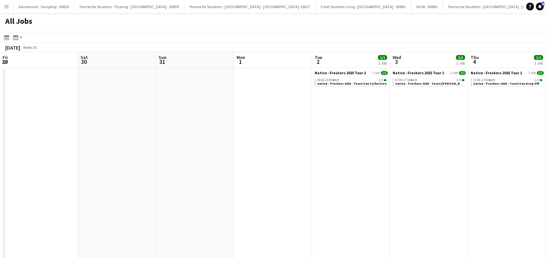 The image size is (547, 258). Describe the element at coordinates (431, 83) in the screenshot. I see `span: native - Freshers 2025 - Tour1 Heriot Watt` at that location.